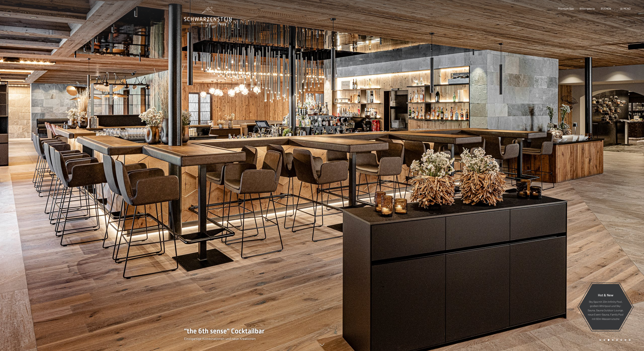  I want to click on a: Bildergalerie, so click(587, 9).